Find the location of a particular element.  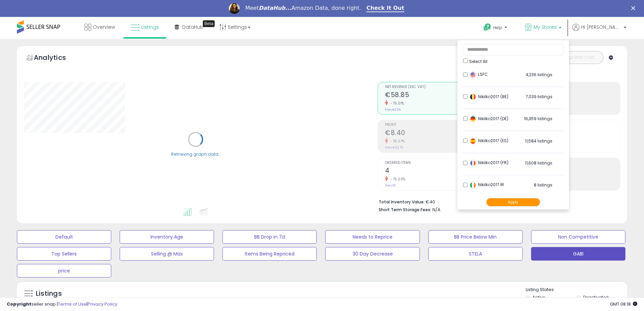

li: €40 is located at coordinates (497, 201).